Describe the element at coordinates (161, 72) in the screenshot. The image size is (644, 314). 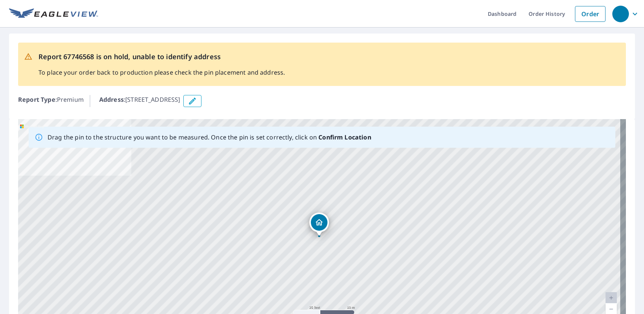
I see `p: To place your order back to production please check the pin placement and address.` at that location.